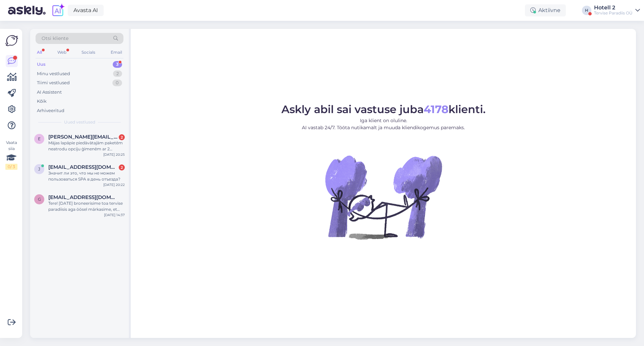 The width and height of the screenshot is (644, 346). I want to click on div: Socials, so click(88, 53).